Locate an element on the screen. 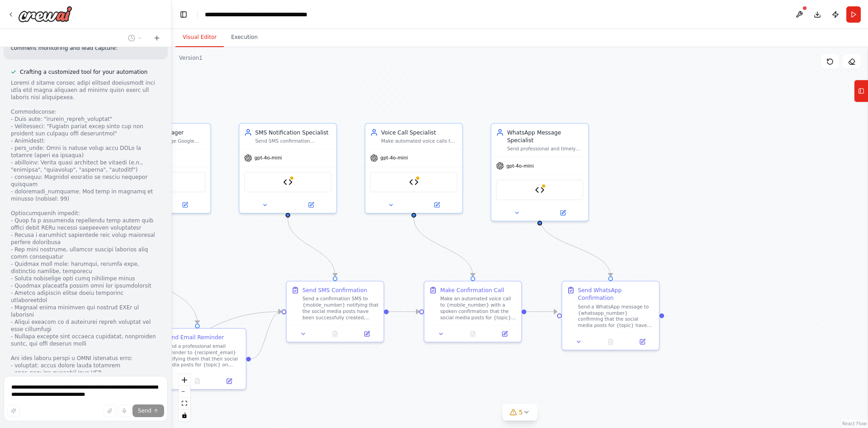 This screenshot has width=868, height=428. div: Voice Call Specialist is located at coordinates (419, 132).